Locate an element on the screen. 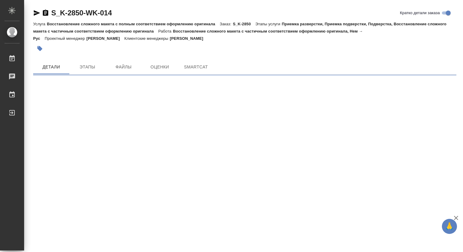 The height and width of the screenshot is (252, 463). p: Восстановление сложного макета с полным соответствием оформлению оригинала is located at coordinates (133, 24).